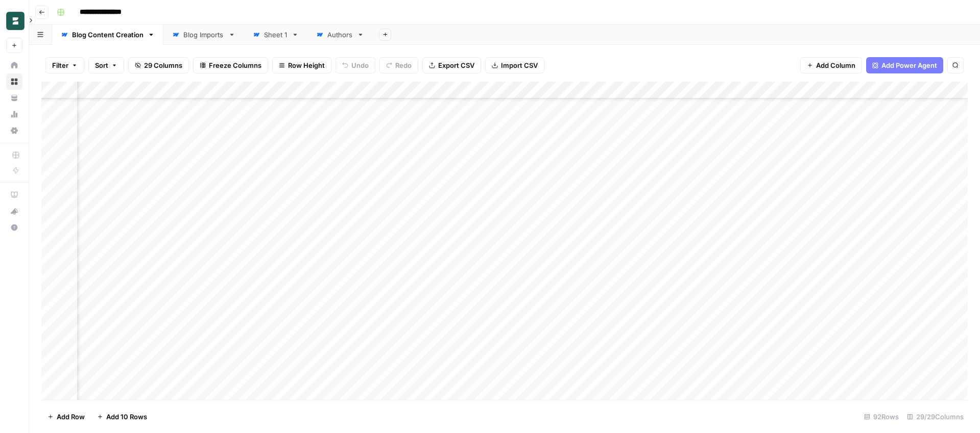 This screenshot has height=433, width=980. What do you see at coordinates (14, 82) in the screenshot?
I see `a: Browse` at bounding box center [14, 82].